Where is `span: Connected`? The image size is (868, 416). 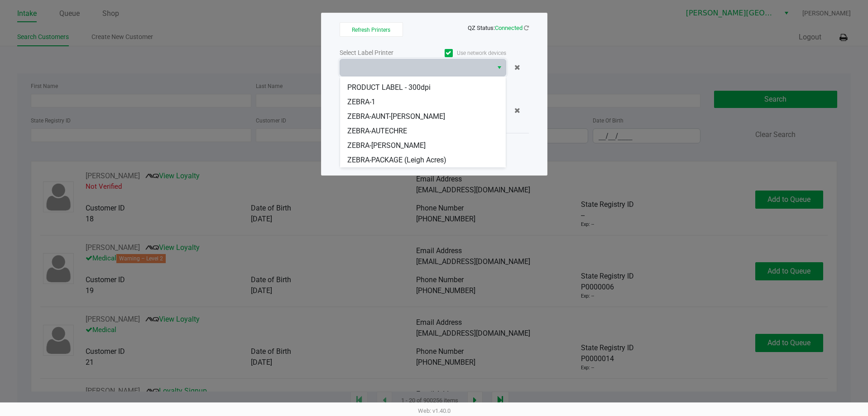
span: Connected is located at coordinates (509, 28).